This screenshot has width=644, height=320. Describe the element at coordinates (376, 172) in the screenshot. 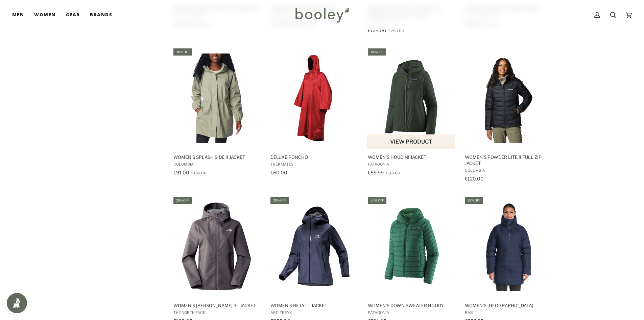

I see `span: €89.99` at that location.